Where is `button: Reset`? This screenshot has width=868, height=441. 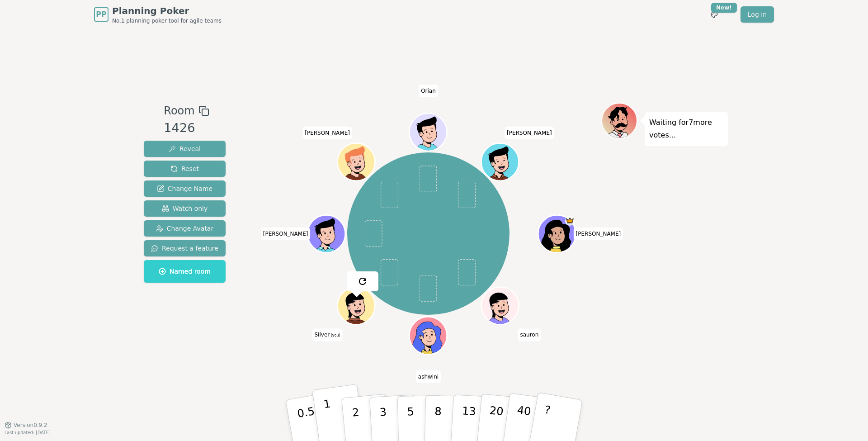 button: Reset is located at coordinates (185, 169).